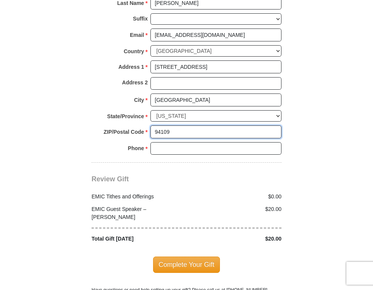 This screenshot has height=290, width=373. What do you see at coordinates (140, 19) in the screenshot?
I see `strong: Suffix` at bounding box center [140, 19].